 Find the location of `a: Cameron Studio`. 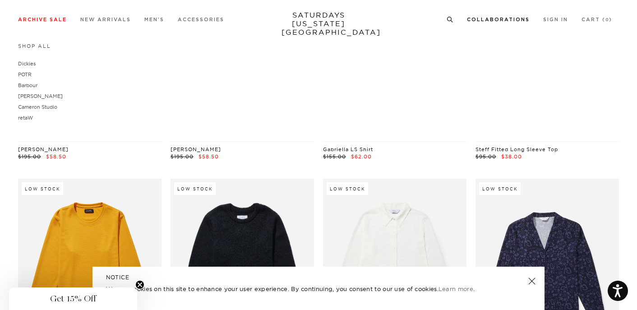

a: Cameron Studio is located at coordinates (37, 107).